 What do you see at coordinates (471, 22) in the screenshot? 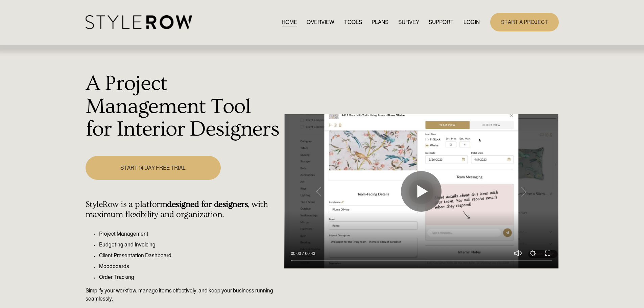
I see `a: LOGIN` at bounding box center [471, 22].